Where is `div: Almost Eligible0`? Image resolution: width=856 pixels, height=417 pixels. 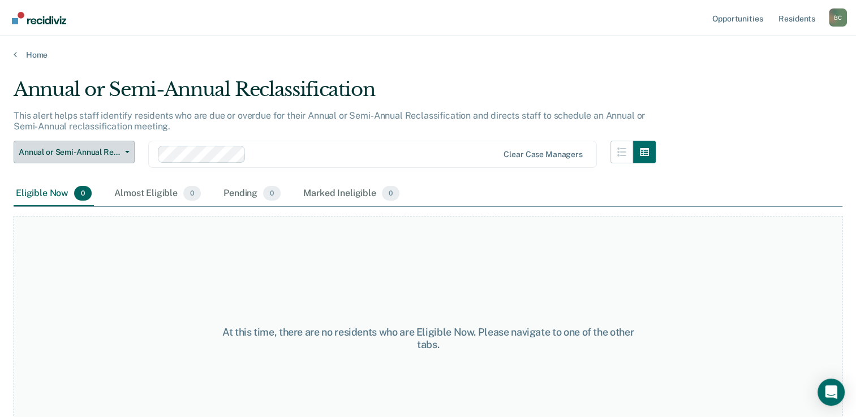 div: Almost Eligible0 is located at coordinates (157, 194).